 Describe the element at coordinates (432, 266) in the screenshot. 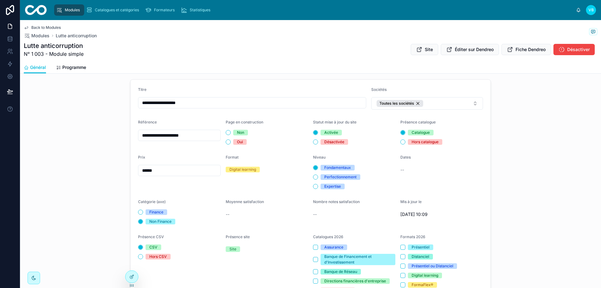

I see `div: Présentiel ou Distanciel` at that location.